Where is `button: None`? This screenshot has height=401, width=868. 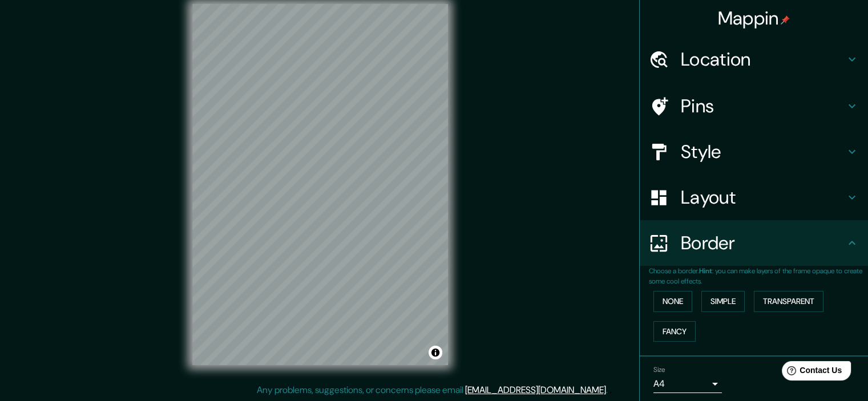
button: None is located at coordinates (673, 301).